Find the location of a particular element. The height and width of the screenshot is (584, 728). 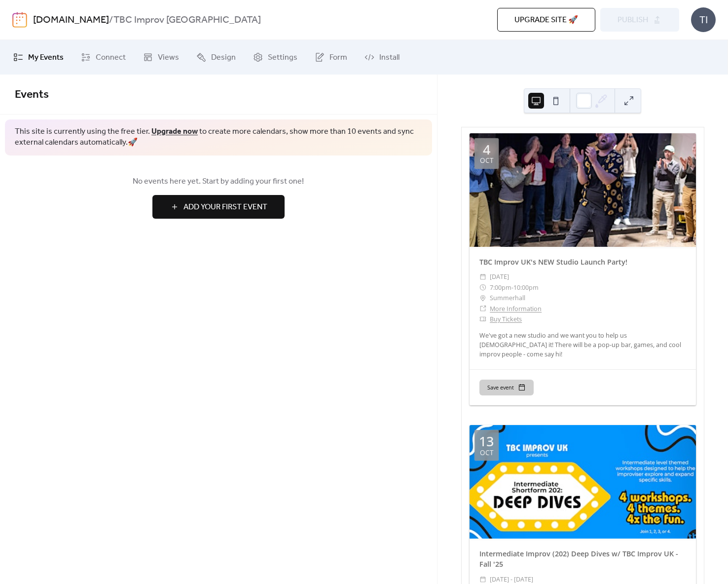

button: Add Your First Event is located at coordinates (219, 207).